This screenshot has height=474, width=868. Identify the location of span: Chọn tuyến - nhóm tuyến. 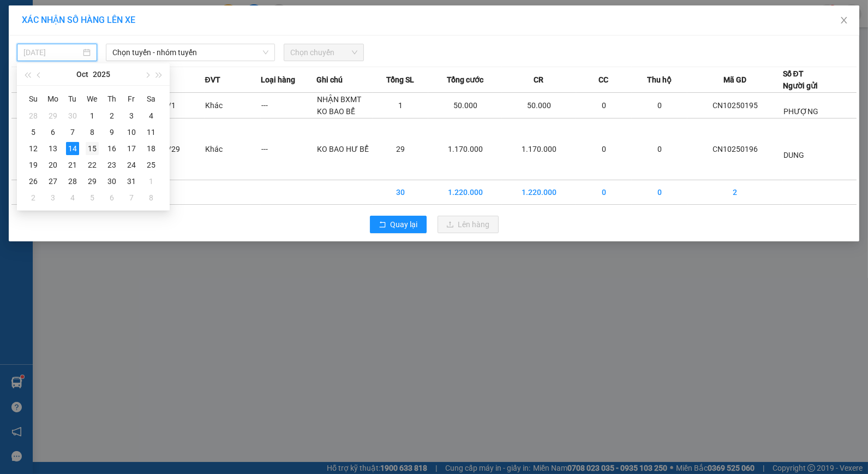
(190, 52).